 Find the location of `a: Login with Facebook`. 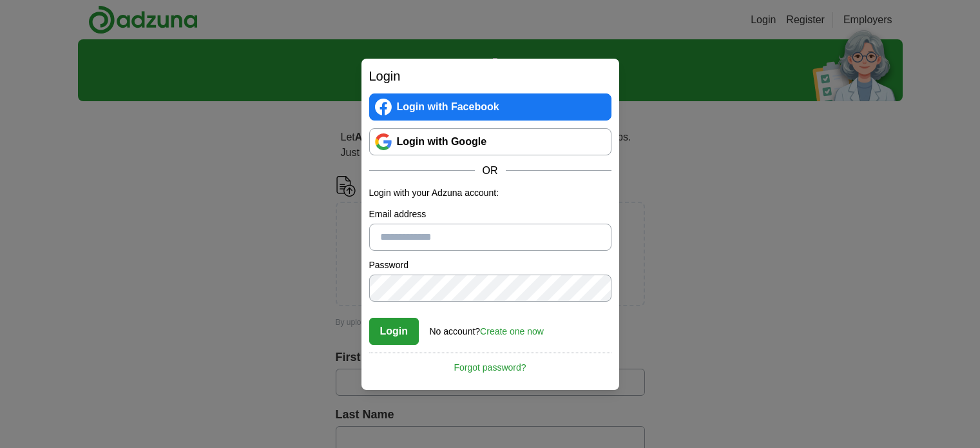

a: Login with Facebook is located at coordinates (490, 107).